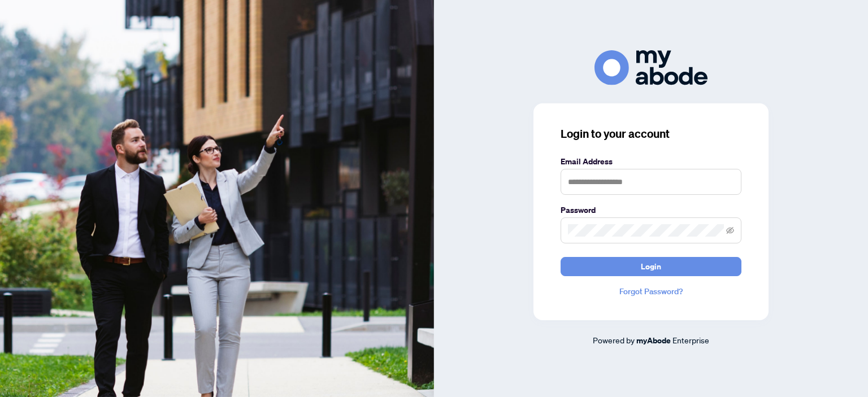 This screenshot has height=397, width=868. Describe the element at coordinates (651, 291) in the screenshot. I see `a: Forgot Password?` at that location.